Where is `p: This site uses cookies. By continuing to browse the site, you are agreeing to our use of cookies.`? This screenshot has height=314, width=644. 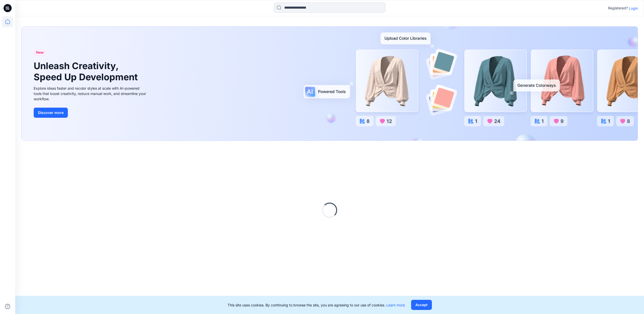
p: This site uses cookies. By continuing to browse the site, you are agreeing to our use of cookies. is located at coordinates (316, 305).